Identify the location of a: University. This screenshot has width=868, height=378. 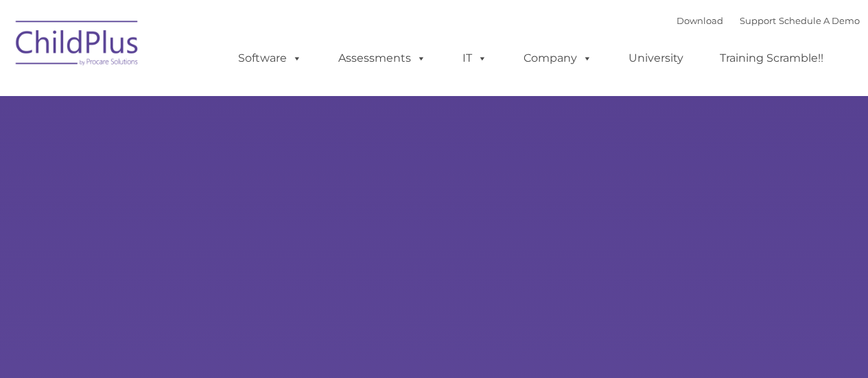
(656, 58).